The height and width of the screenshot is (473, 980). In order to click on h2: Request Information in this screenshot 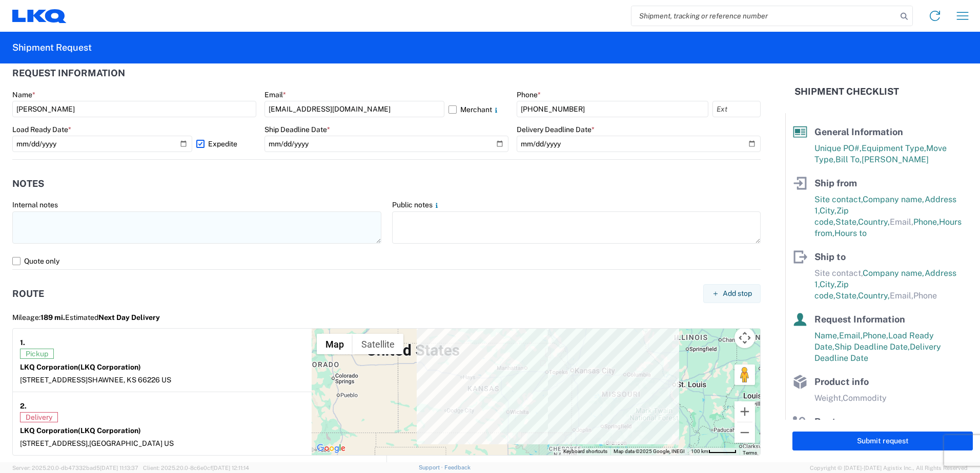, I will do `click(69, 73)`.